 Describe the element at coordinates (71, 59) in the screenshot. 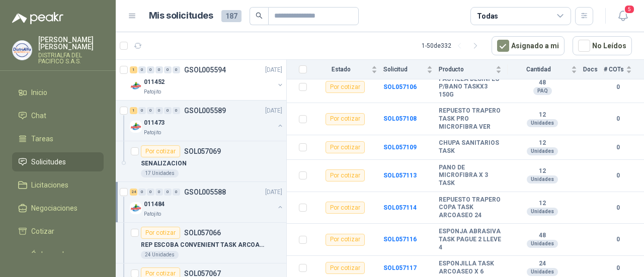

I see `p: DISTRIALFA DEL PACIFICO S.A.S.` at that location.